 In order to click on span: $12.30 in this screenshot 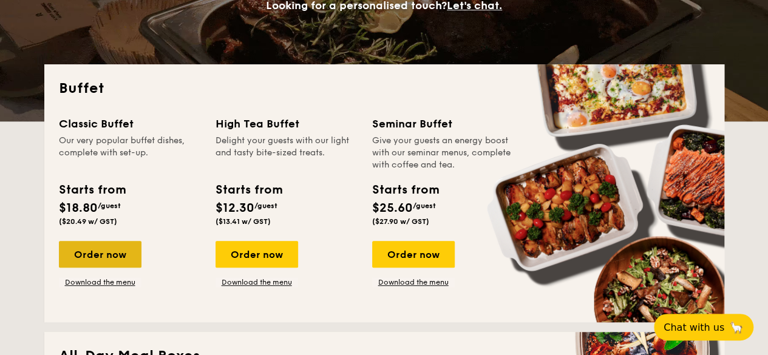, I will do `click(235, 208)`.